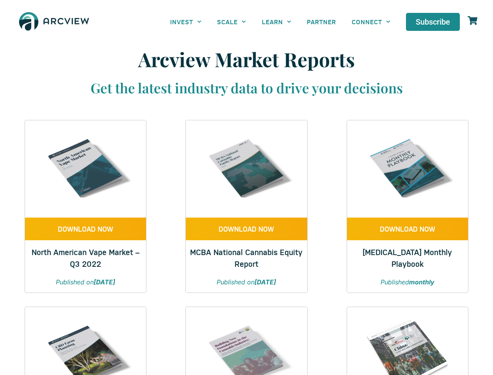 The height and width of the screenshot is (375, 493). I want to click on h1: Arcview Market Reports, so click(247, 59).